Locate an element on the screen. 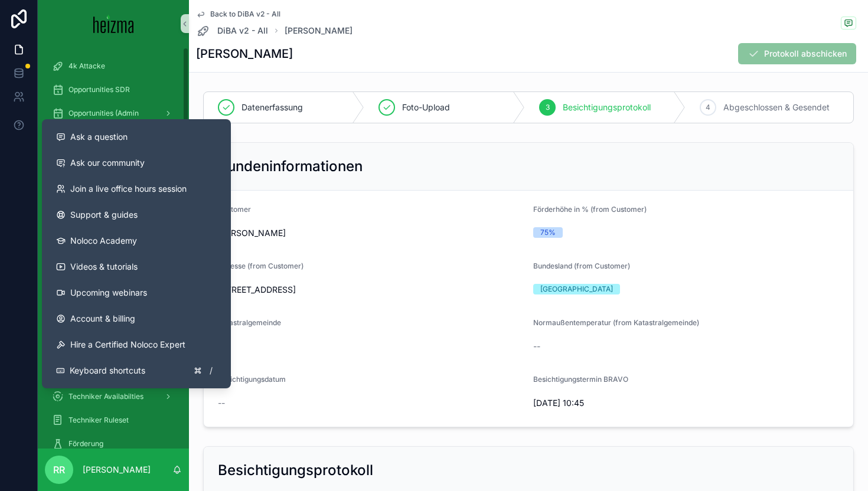  span: Join a live office hours session is located at coordinates (128, 189).